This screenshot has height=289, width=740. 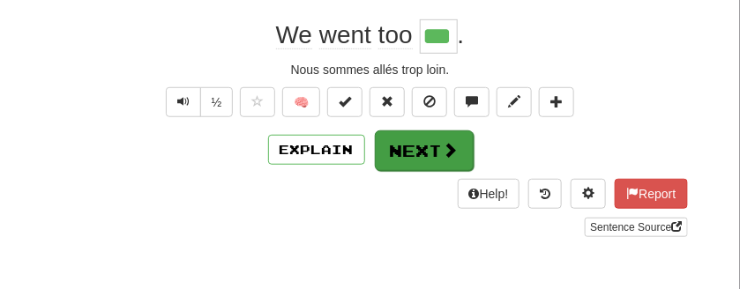 I want to click on button: Set this sentence to 100% Mastered (alt+m), so click(x=345, y=102).